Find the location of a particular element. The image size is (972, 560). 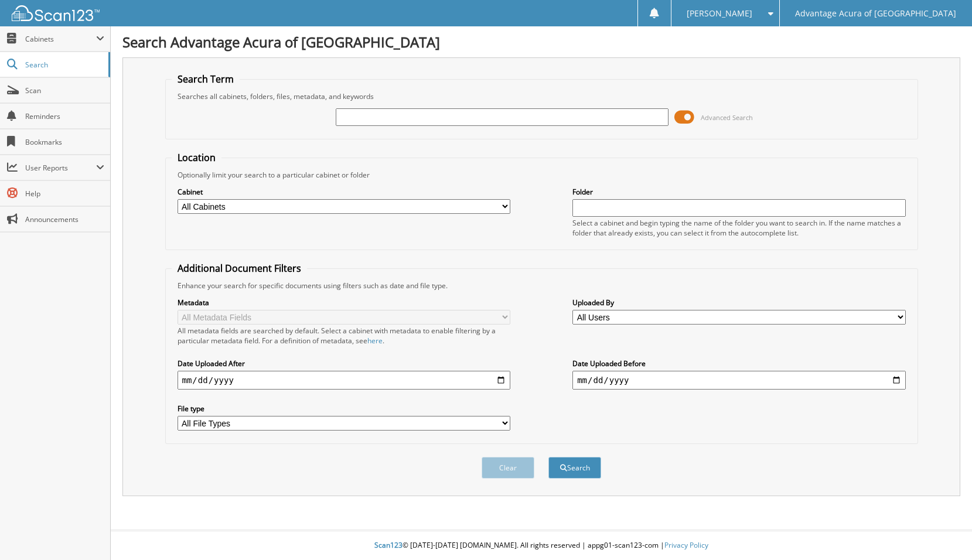

div: Optionally limit your search to a particular cabinet or folder is located at coordinates (541, 175).